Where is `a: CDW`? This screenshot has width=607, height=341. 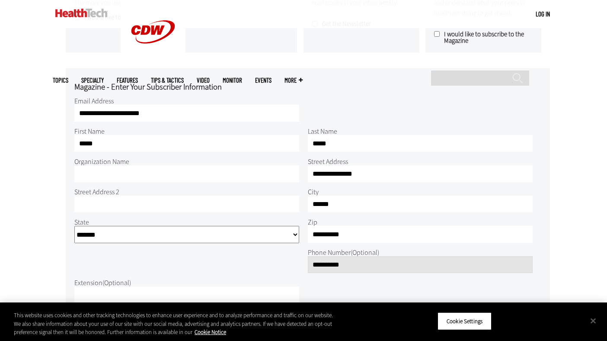
a: CDW is located at coordinates (153, 61).